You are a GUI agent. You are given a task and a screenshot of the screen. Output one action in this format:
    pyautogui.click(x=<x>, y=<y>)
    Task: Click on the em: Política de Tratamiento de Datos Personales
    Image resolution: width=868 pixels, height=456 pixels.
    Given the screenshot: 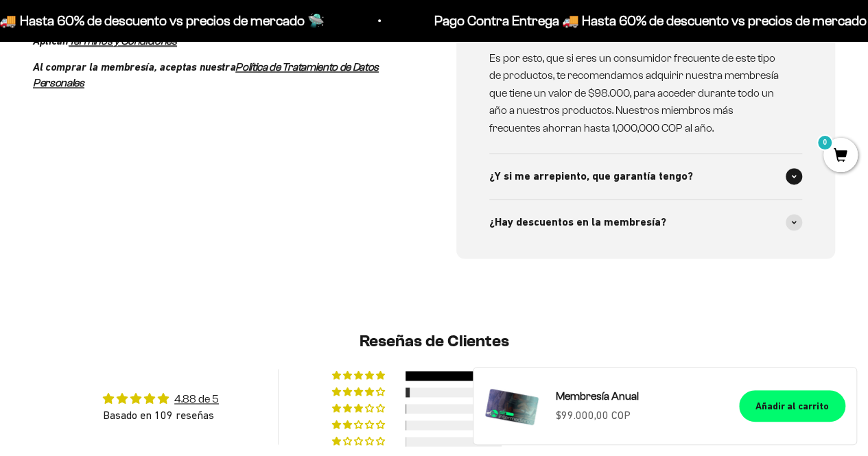 What is the action you would take?
    pyautogui.click(x=206, y=74)
    